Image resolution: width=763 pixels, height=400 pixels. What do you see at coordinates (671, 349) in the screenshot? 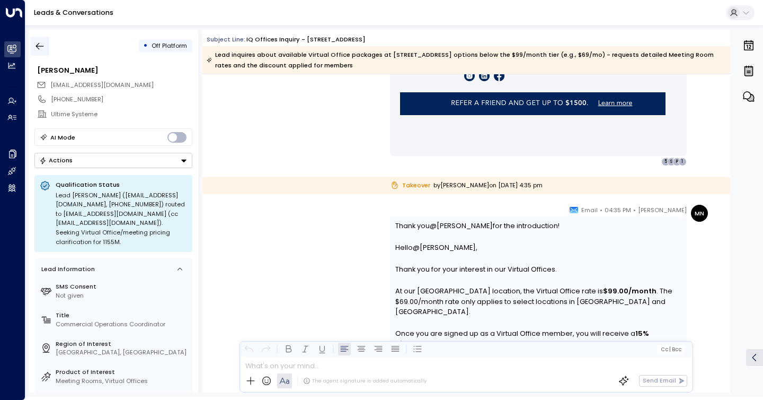
I see `button: Cc|Bcc` at bounding box center [671, 349].